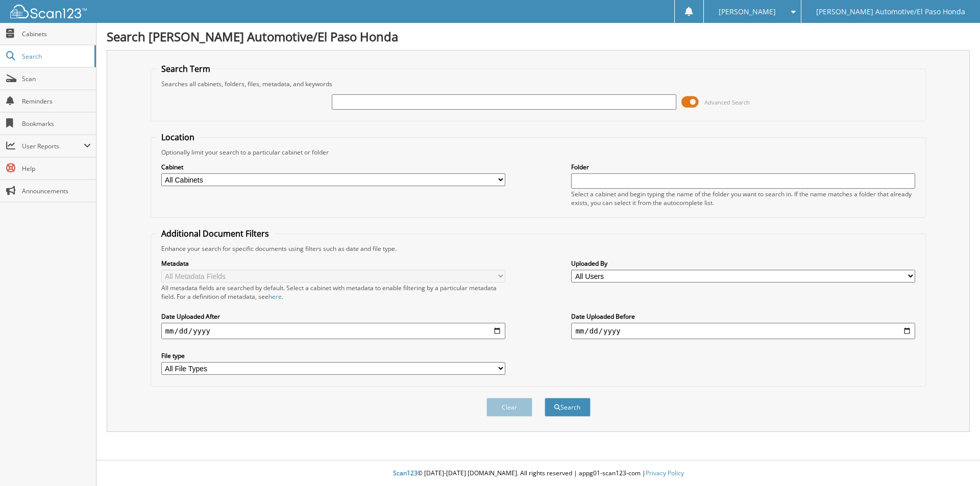 Image resolution: width=980 pixels, height=486 pixels. Describe the element at coordinates (177, 137) in the screenshot. I see `legend: Location` at that location.